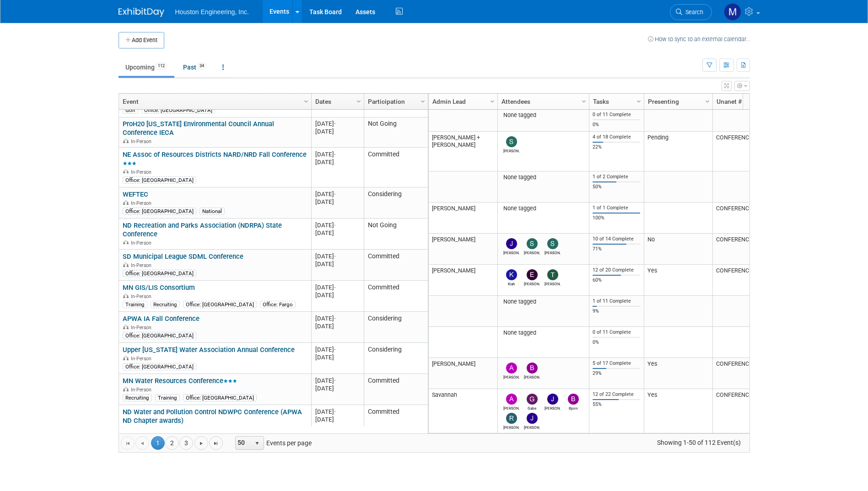 The height and width of the screenshot is (491, 868). What do you see at coordinates (215, 159) in the screenshot?
I see `a: NE Assoc of Resources Districts NARD/NRD Fall Conference` at bounding box center [215, 159].